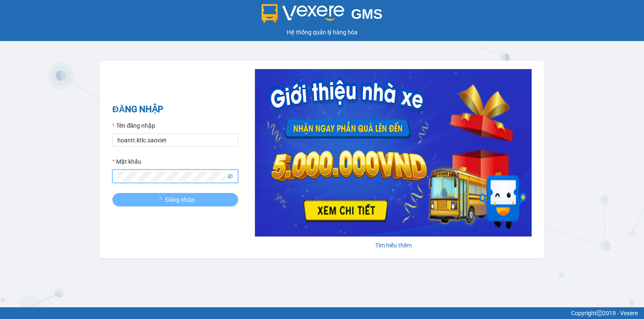  I want to click on input: Tên đăng nhập, so click(176, 140).